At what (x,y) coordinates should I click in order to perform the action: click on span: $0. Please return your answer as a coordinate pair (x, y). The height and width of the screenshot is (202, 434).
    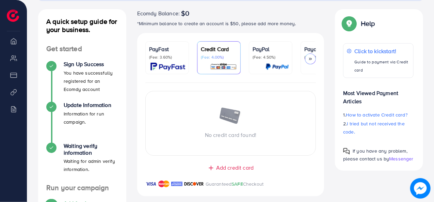
    Looking at the image, I should click on (185, 13).